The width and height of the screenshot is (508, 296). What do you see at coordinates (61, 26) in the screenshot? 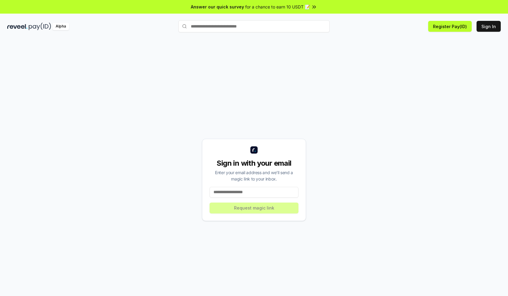
I see `div: Alpha` at bounding box center [61, 26].